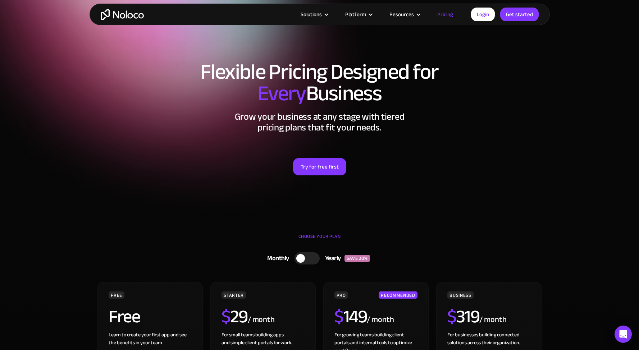  What do you see at coordinates (319, 83) in the screenshot?
I see `h1: Flexible Pricing Designed for Business` at bounding box center [319, 83].